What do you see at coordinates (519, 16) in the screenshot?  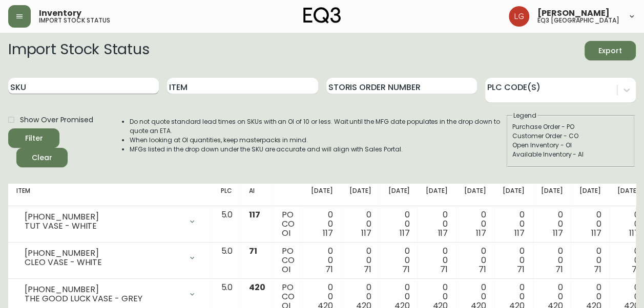 I see `img: da6fc1c196b8cb7038979a7df6c040e1` at bounding box center [519, 16].